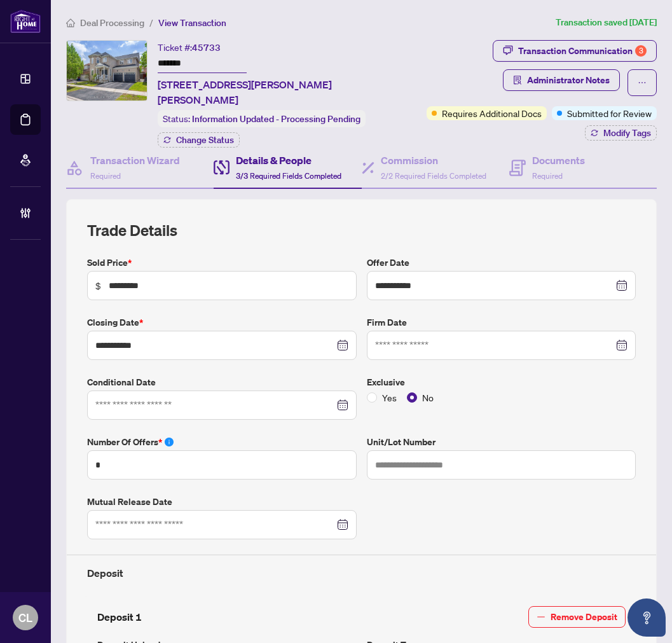  What do you see at coordinates (135, 161) in the screenshot?
I see `h4: Transaction Wizard` at bounding box center [135, 161].